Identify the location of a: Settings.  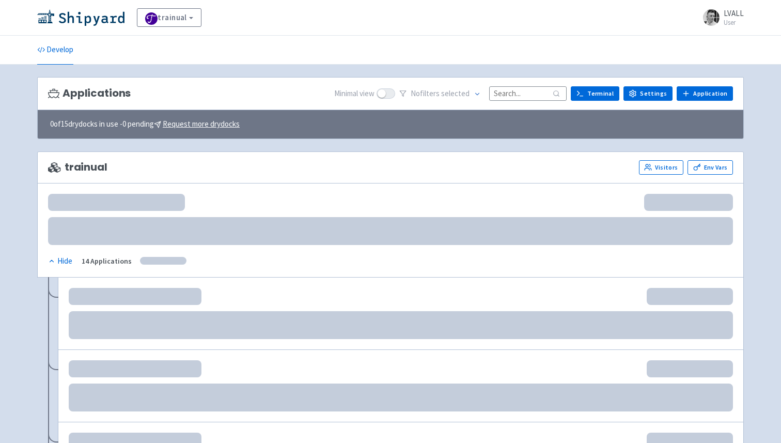
(648, 93).